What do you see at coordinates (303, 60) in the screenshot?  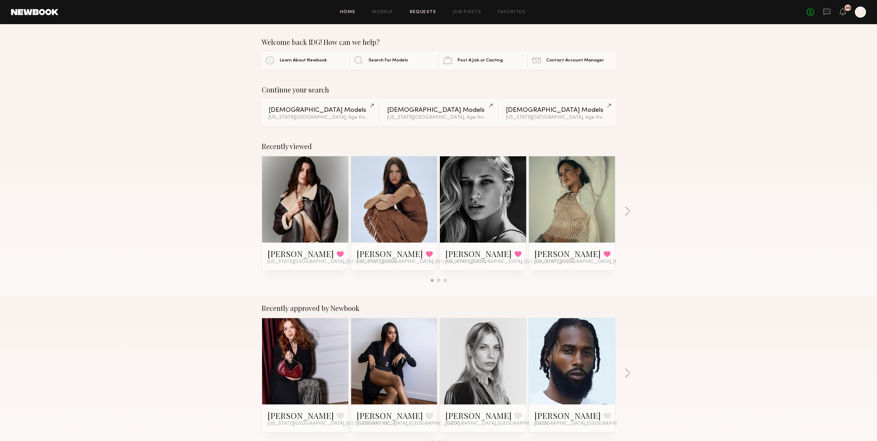 I see `span: Learn About Newbook` at bounding box center [303, 60].